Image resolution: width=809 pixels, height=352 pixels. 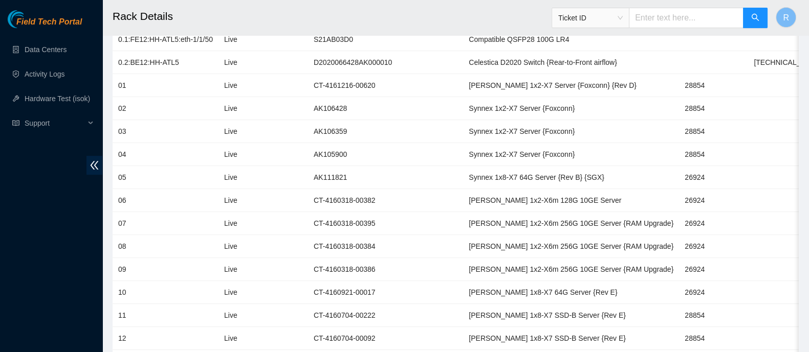 What do you see at coordinates (385, 270) in the screenshot?
I see `td: CT-4160318-00386` at bounding box center [385, 270].